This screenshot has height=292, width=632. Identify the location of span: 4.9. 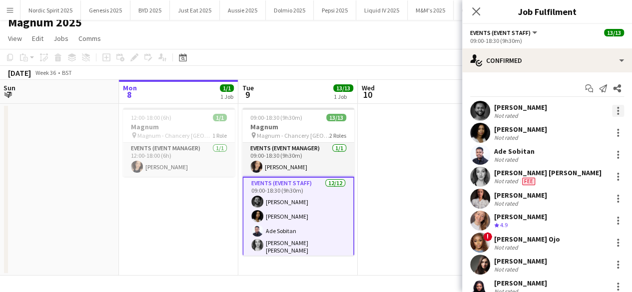
(504, 225).